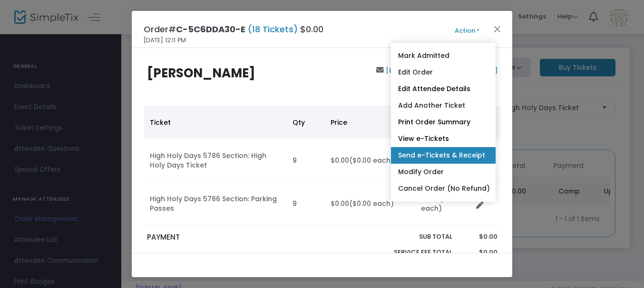  Describe the element at coordinates (411, 253) in the screenshot. I see `p: Service Fee Total` at that location.